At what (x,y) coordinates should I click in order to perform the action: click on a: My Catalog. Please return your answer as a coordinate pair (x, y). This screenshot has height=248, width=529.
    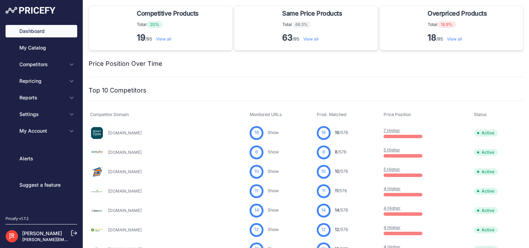
    Looking at the image, I should click on (41, 48).